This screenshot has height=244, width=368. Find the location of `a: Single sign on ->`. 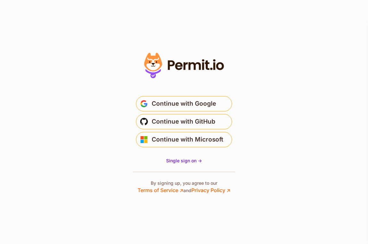

a: Single sign on -> is located at coordinates (184, 161).